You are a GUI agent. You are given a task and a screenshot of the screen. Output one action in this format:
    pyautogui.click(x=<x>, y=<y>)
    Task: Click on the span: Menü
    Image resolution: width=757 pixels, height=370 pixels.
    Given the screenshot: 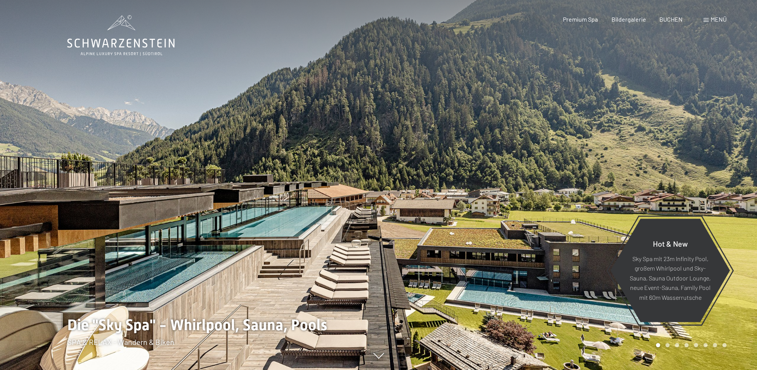 What is the action you would take?
    pyautogui.click(x=718, y=19)
    